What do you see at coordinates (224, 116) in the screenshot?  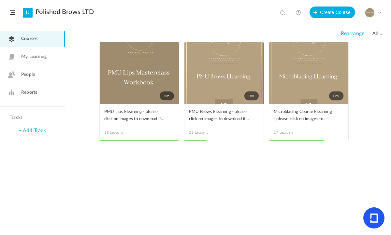 I see `a: PMU Brows Elearning - please click on images to download if not visible` at bounding box center [224, 116].